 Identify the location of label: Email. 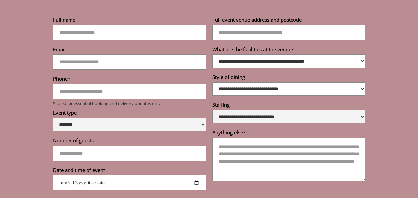
(129, 50).